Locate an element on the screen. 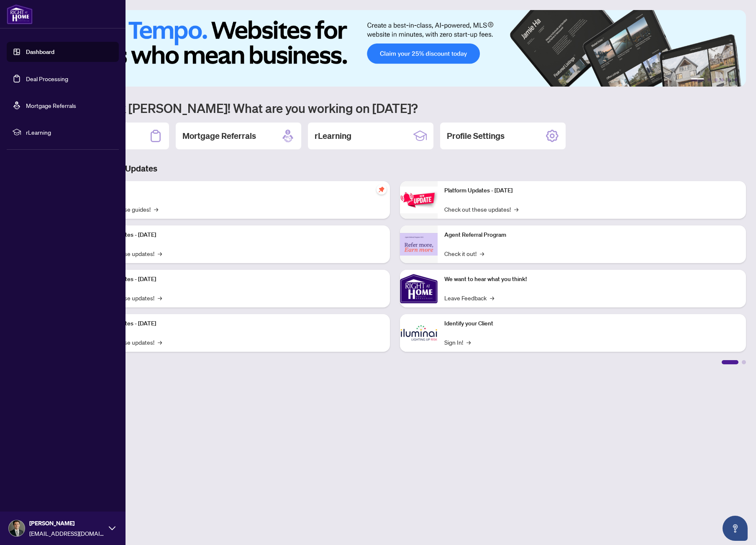 The width and height of the screenshot is (756, 545). a: Sign In!→ is located at coordinates (457, 342).